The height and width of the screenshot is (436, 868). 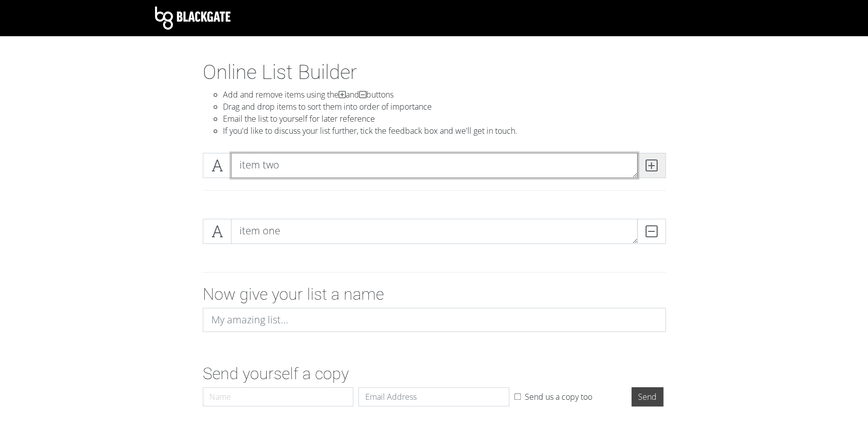 What do you see at coordinates (434, 373) in the screenshot?
I see `h2: Send yourself a copy` at bounding box center [434, 373].